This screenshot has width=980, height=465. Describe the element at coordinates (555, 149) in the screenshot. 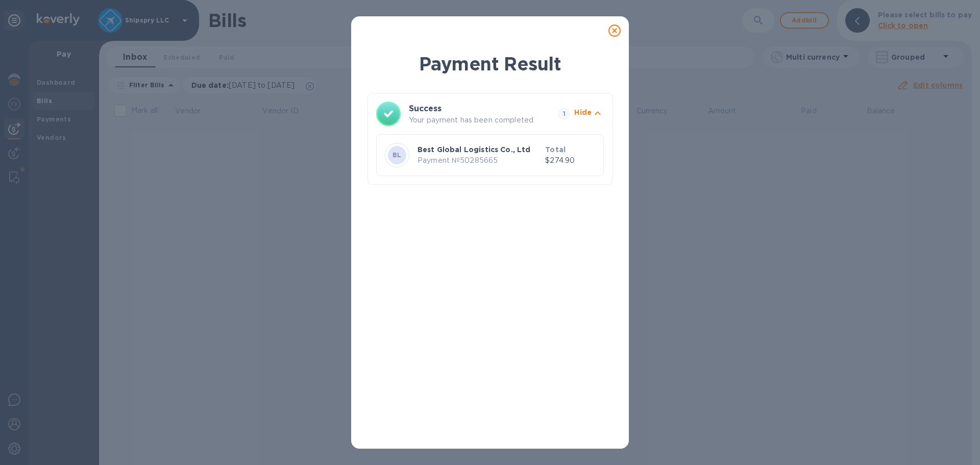

I see `b: Total` at that location.